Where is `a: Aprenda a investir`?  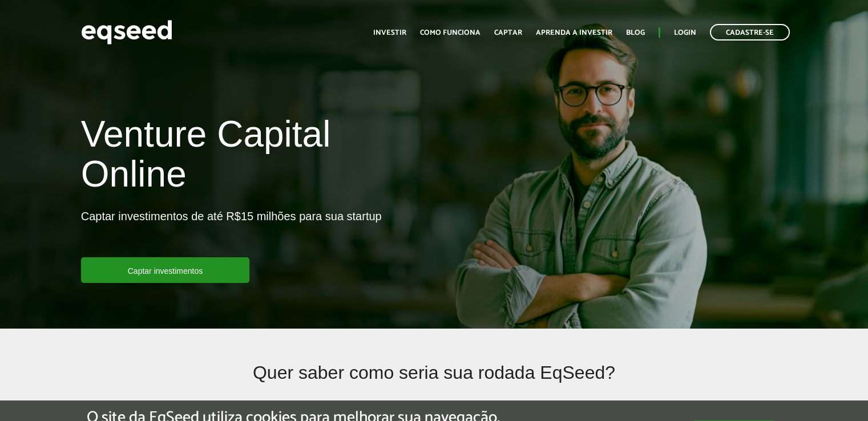 a: Aprenda a investir is located at coordinates (574, 32).